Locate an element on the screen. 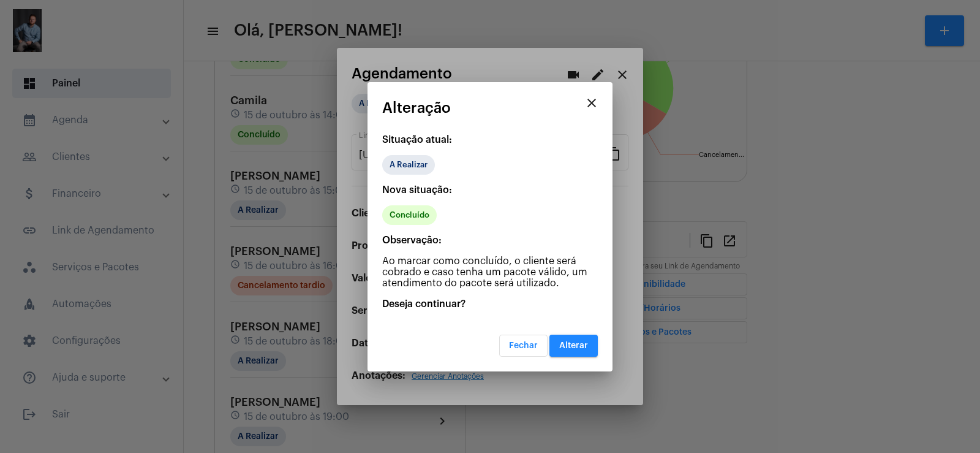  span: Fechar is located at coordinates (523, 346).